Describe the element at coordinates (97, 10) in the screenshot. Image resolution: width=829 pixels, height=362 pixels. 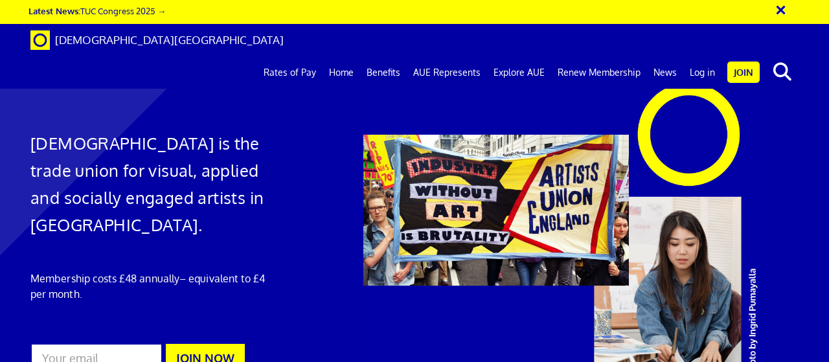
I see `a: Latest News:TUC Congress 2025 →` at that location.